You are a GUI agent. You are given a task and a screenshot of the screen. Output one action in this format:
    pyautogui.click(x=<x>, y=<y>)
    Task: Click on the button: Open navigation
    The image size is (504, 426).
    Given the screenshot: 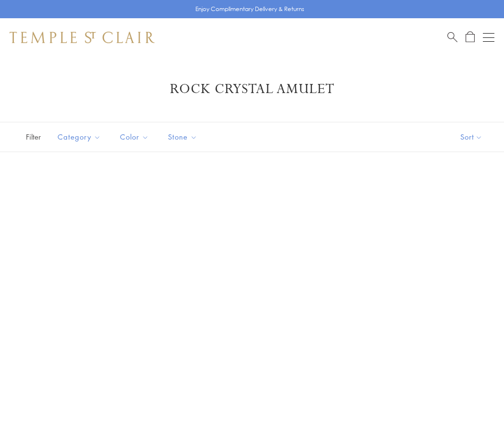 What is the action you would take?
    pyautogui.click(x=489, y=37)
    